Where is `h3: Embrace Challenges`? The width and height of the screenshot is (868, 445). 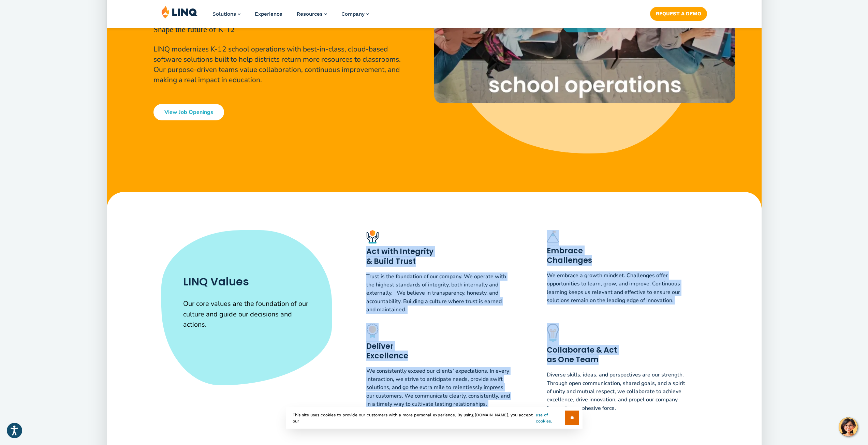
h3: Embrace Challenges is located at coordinates (619, 256).